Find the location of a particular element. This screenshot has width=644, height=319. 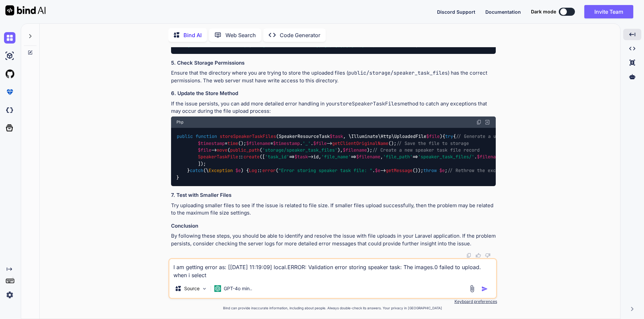

img: Pick Models is located at coordinates (204, 289).